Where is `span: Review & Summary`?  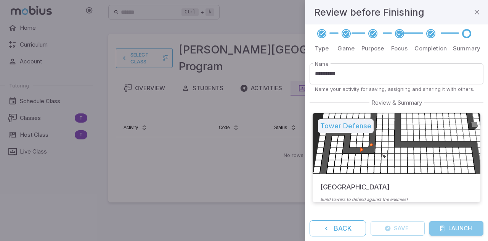
span: Review & Summary is located at coordinates (397, 103).